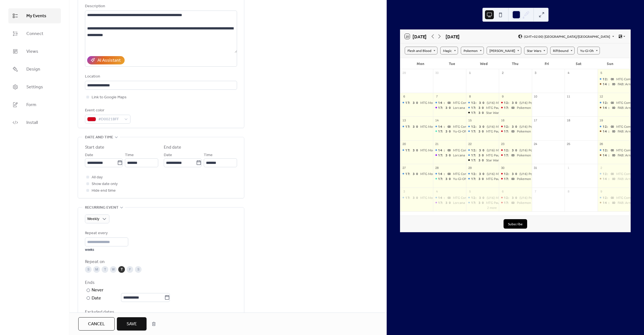 This screenshot has height=335, width=644. I want to click on div: 20, so click(404, 144).